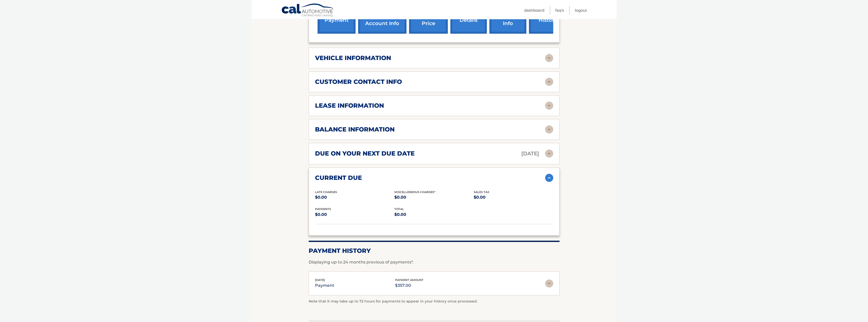 The image size is (868, 322). I want to click on span: Late Charges, so click(326, 192).